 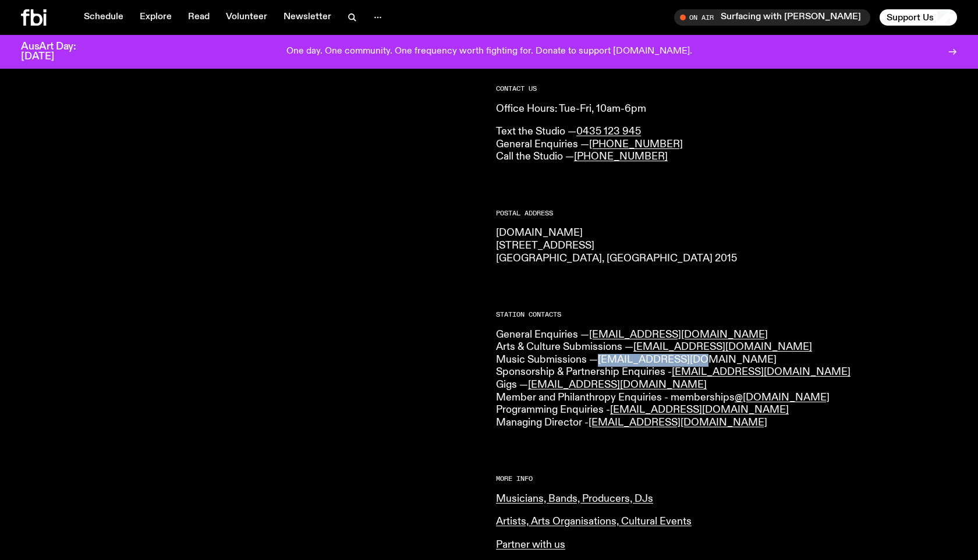 I want to click on span: Support Us, so click(x=910, y=18).